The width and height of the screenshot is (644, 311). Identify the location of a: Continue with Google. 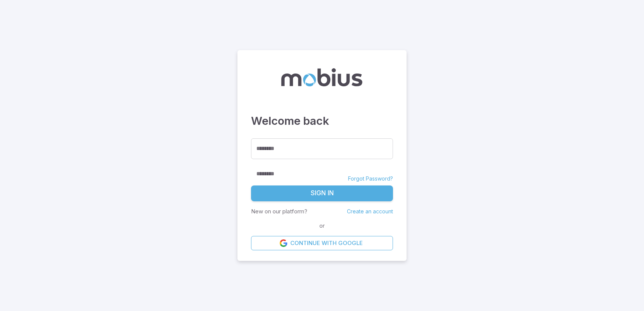
(322, 244).